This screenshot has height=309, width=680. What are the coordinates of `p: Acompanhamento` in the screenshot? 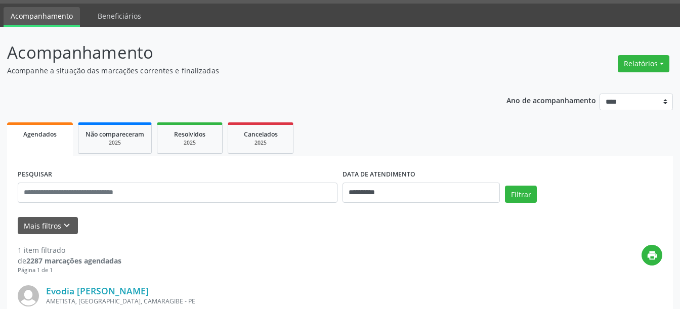 It's located at (240, 53).